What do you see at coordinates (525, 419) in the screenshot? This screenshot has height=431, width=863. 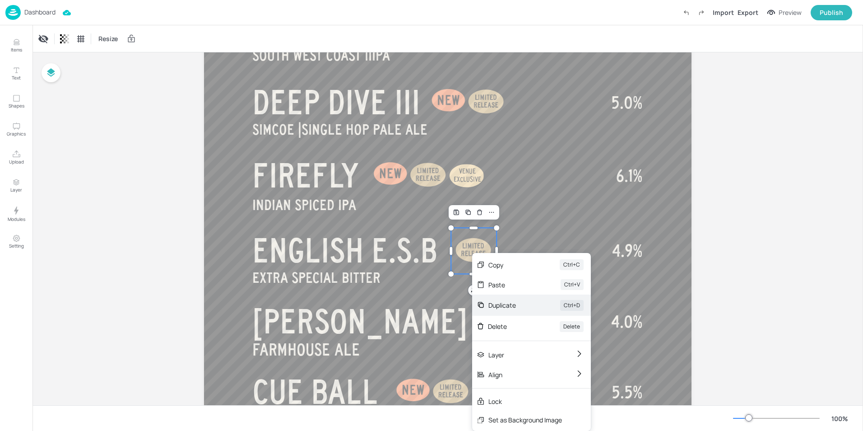 I see `div: Set as Background Image` at bounding box center [525, 419].